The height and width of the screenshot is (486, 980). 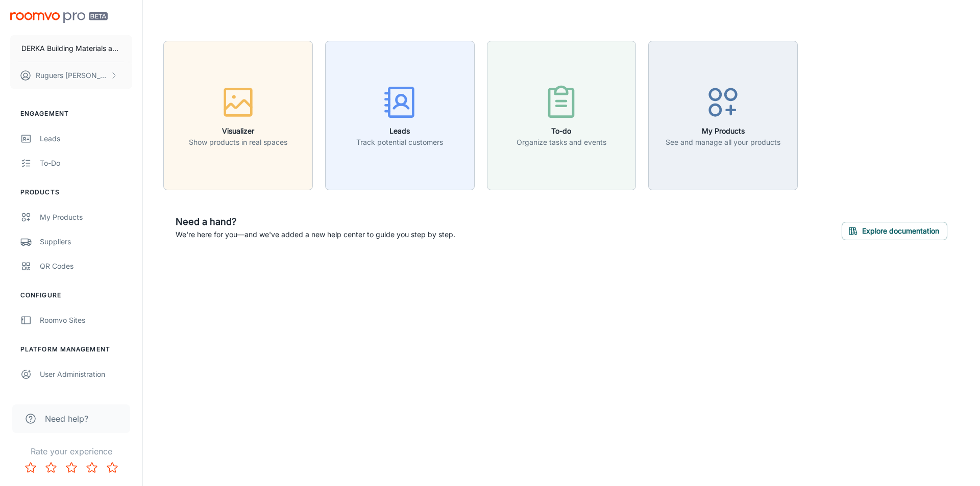 What do you see at coordinates (561, 115) in the screenshot?
I see `a: To-doOrganize tasks and events` at bounding box center [561, 115].